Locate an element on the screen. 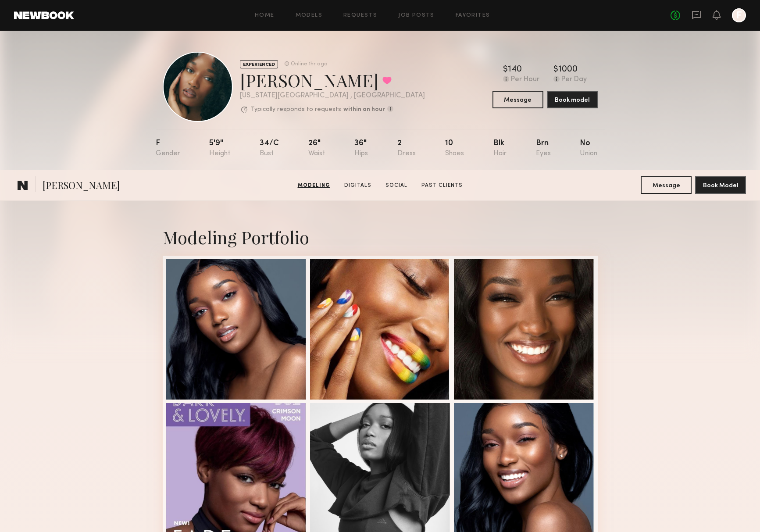 The height and width of the screenshot is (532, 760). div: Blk is located at coordinates (500, 148).